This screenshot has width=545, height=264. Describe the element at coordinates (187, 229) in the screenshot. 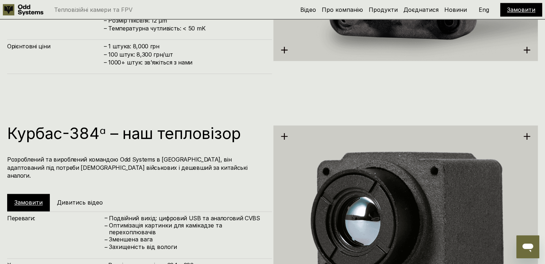

I see `p: Оптимізація картинки для камікадзе та перехоплювачів` at that location.